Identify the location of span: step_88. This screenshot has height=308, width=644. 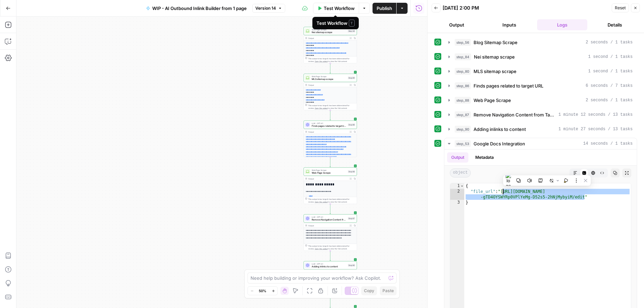
(462, 100).